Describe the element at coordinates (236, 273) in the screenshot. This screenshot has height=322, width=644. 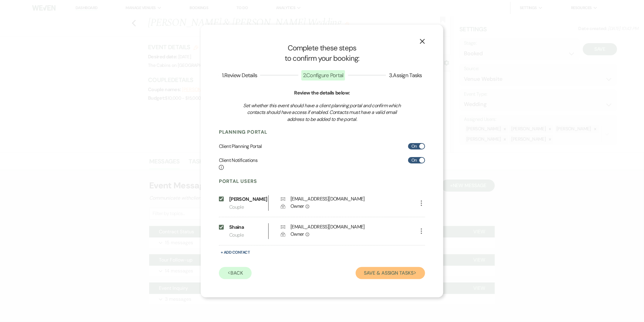
I see `button: Back` at that location.